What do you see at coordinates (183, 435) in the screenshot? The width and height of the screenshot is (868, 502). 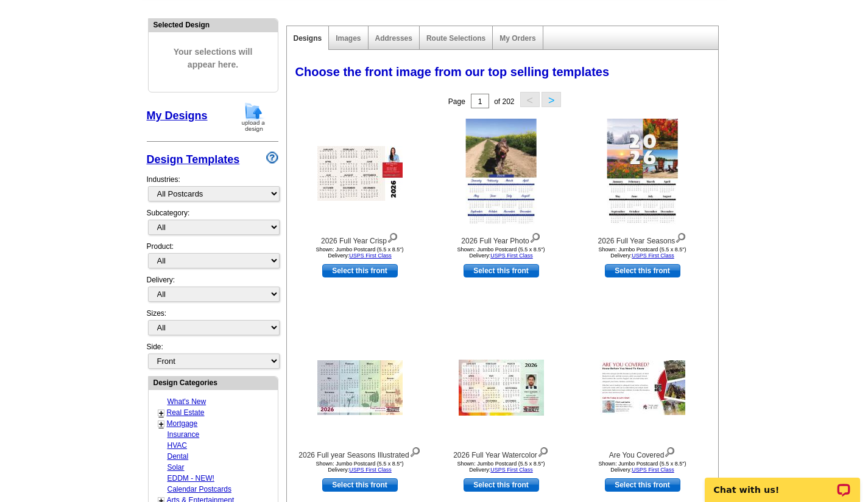 I see `a: Insurance` at bounding box center [183, 435].